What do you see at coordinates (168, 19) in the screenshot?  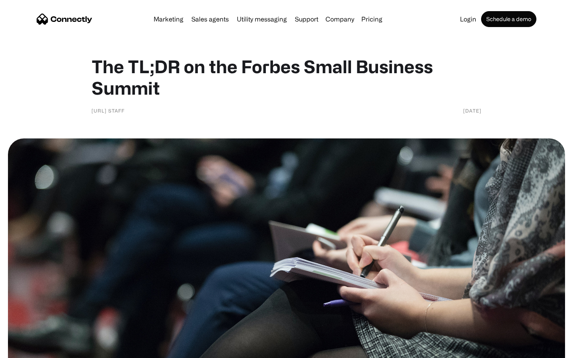 I see `a: Marketing` at bounding box center [168, 19].